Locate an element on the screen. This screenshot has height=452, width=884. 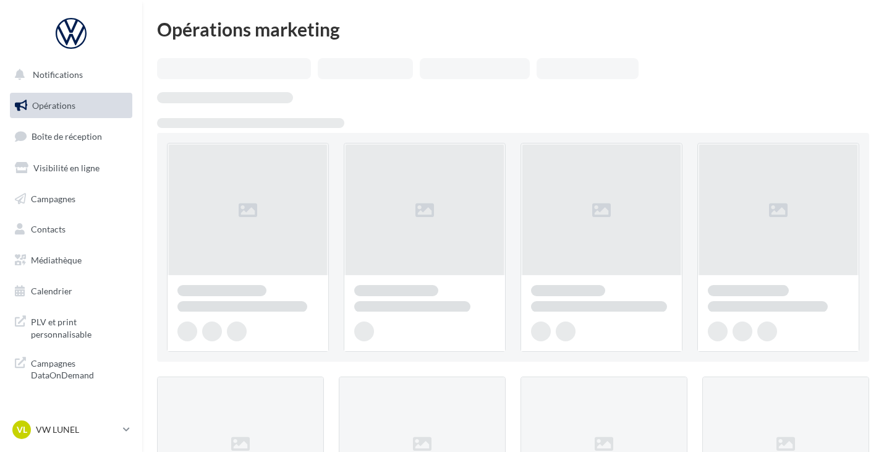
span: VL is located at coordinates (22, 430).